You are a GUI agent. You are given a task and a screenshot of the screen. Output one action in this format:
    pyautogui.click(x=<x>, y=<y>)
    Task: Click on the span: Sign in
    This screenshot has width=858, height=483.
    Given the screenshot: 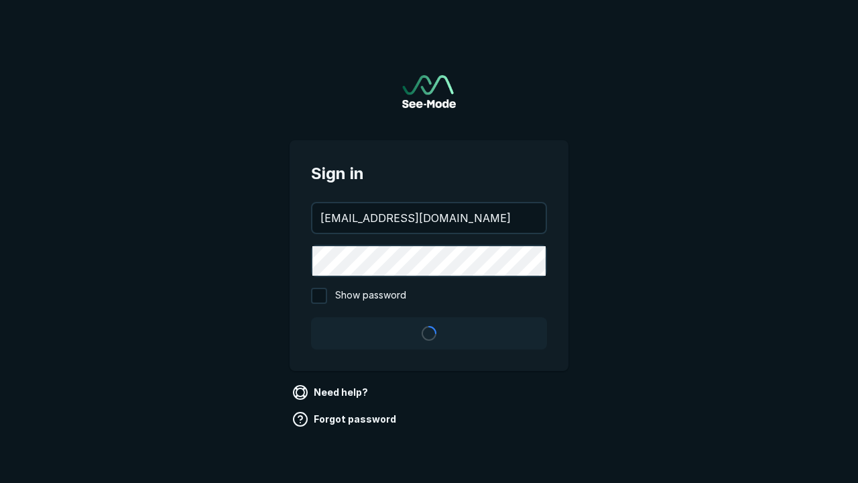 What is the action you would take?
    pyautogui.click(x=429, y=174)
    